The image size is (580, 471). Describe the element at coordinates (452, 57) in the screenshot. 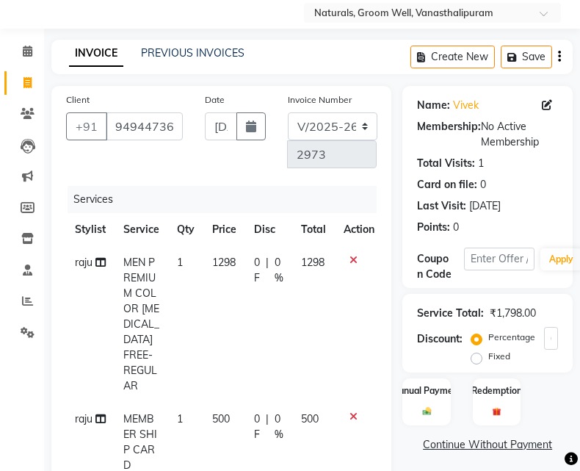

I see `button: Create New` at that location.